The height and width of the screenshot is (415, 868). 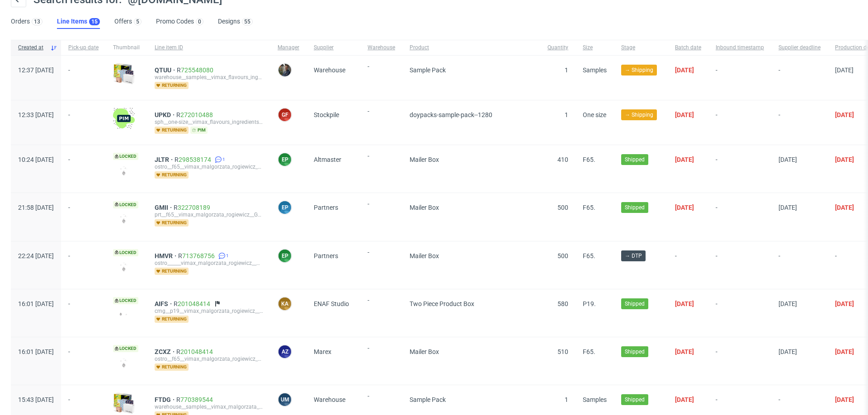 What do you see at coordinates (563, 159) in the screenshot?
I see `span: 410` at bounding box center [563, 159].